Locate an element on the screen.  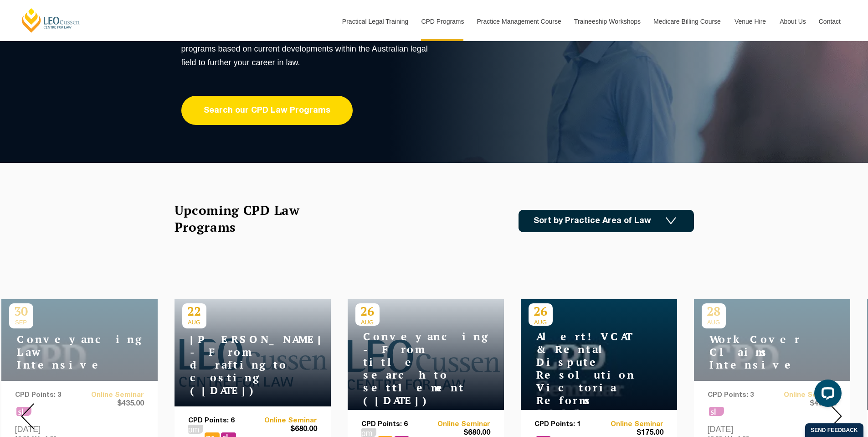
img: Icon is located at coordinates (671, 220).